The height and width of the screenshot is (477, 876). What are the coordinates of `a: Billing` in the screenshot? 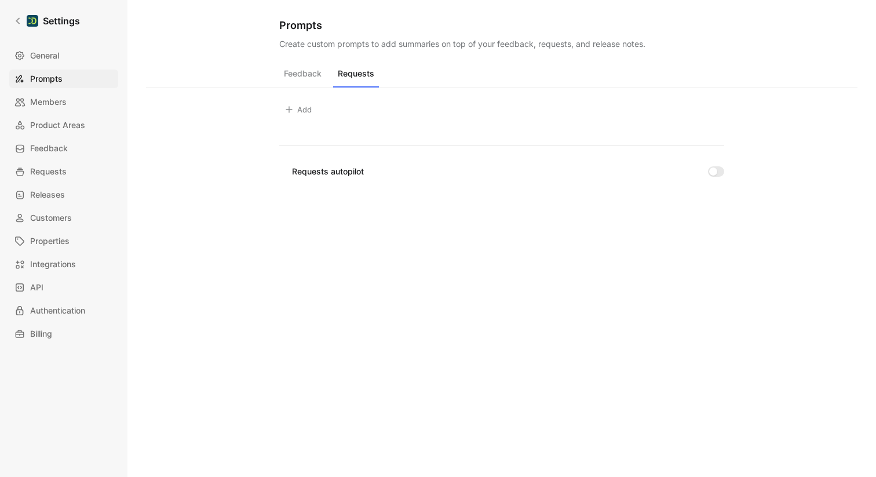 It's located at (64, 334).